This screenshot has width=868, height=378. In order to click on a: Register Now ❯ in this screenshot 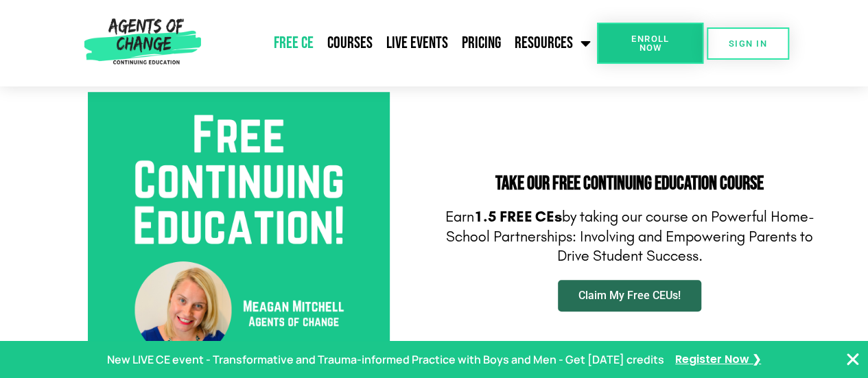, I will do `click(718, 360)`.